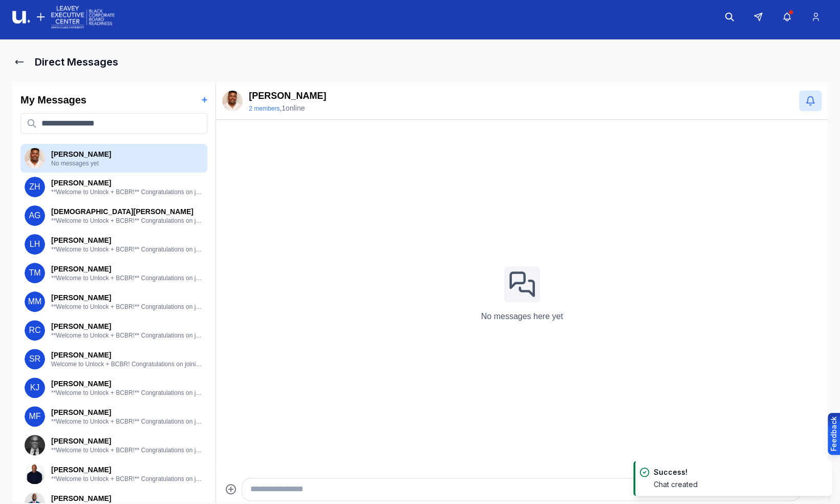 The image size is (840, 504). I want to click on p: Welcome to Unlock + BCBR! Congratulations on joining Unlock's exclusive networking platform as pa..., so click(127, 364).